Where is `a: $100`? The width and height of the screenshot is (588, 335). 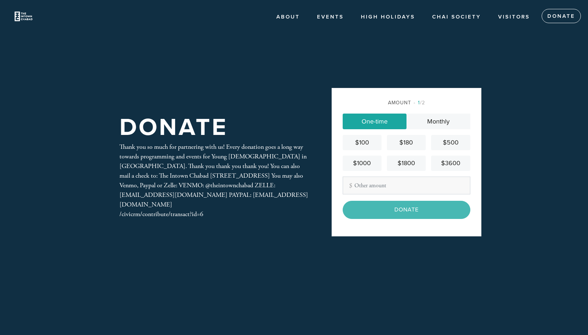
a: $100 is located at coordinates (362, 143).